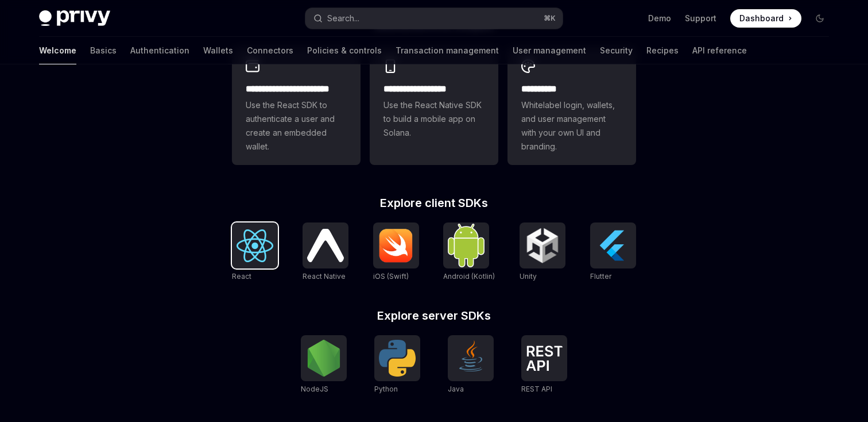  I want to click on a: User management, so click(549, 51).